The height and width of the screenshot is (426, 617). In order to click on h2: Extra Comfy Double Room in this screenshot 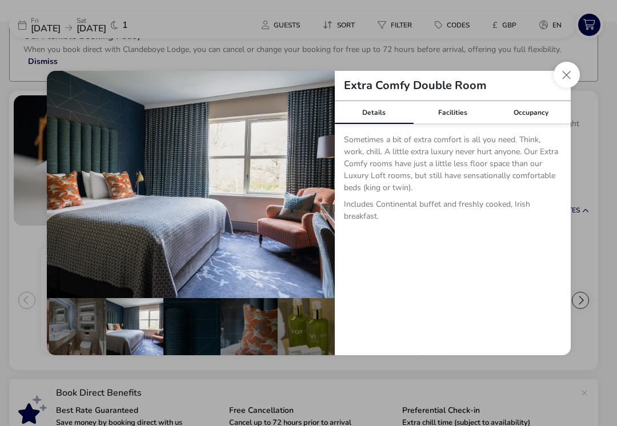, I will do `click(415, 86)`.